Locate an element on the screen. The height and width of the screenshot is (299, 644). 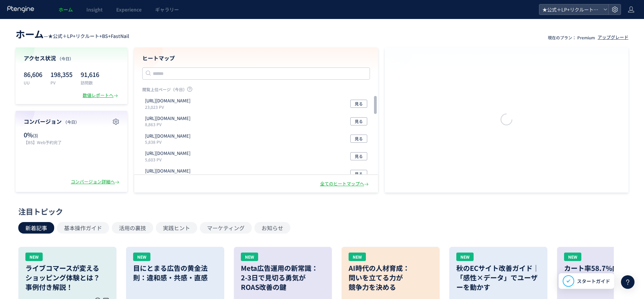
button: 活用の裏技 is located at coordinates (132, 228).